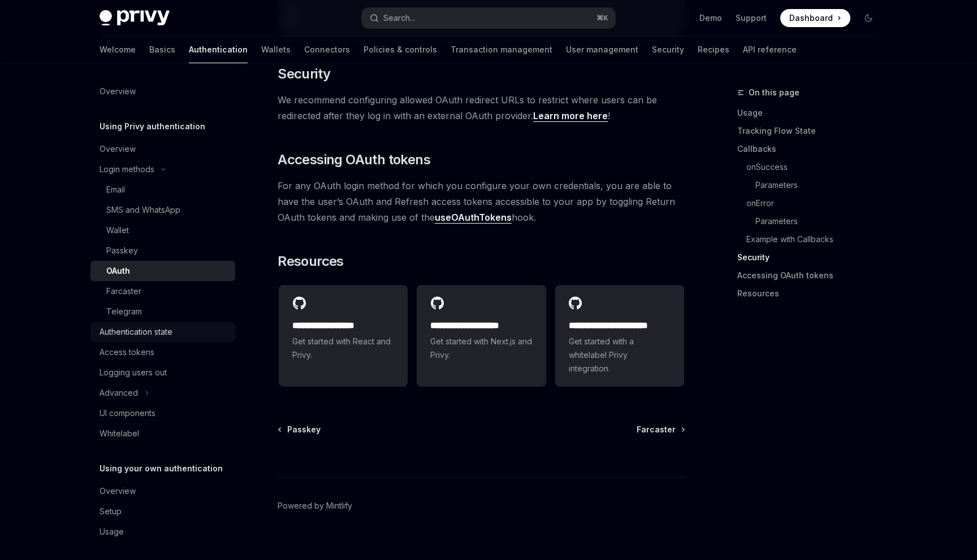  What do you see at coordinates (122, 250) in the screenshot?
I see `div: Passkey` at bounding box center [122, 250].